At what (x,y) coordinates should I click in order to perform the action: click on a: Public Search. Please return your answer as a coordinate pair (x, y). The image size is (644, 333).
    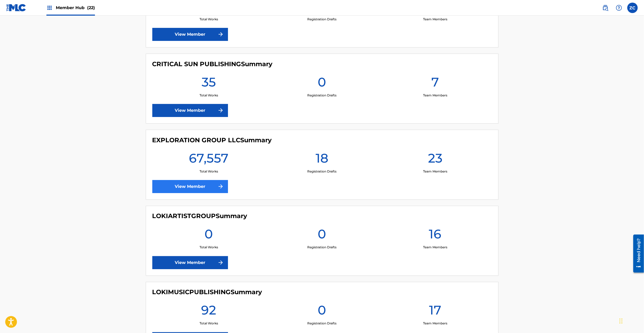
    Looking at the image, I should click on (606, 8).